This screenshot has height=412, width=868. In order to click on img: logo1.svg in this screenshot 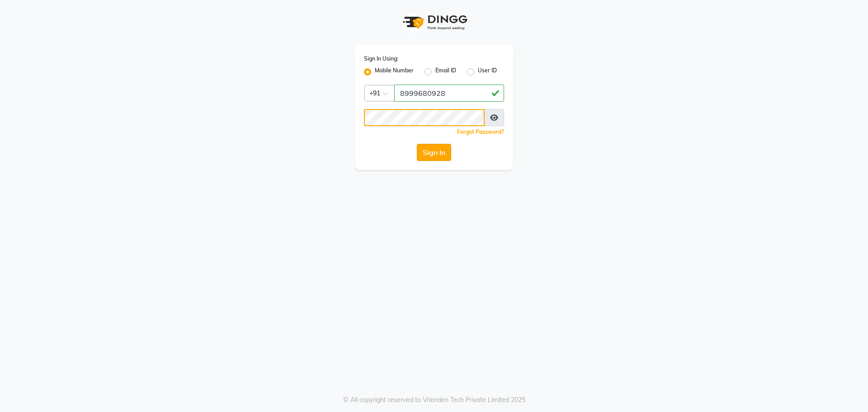, I will do `click(434, 22)`.